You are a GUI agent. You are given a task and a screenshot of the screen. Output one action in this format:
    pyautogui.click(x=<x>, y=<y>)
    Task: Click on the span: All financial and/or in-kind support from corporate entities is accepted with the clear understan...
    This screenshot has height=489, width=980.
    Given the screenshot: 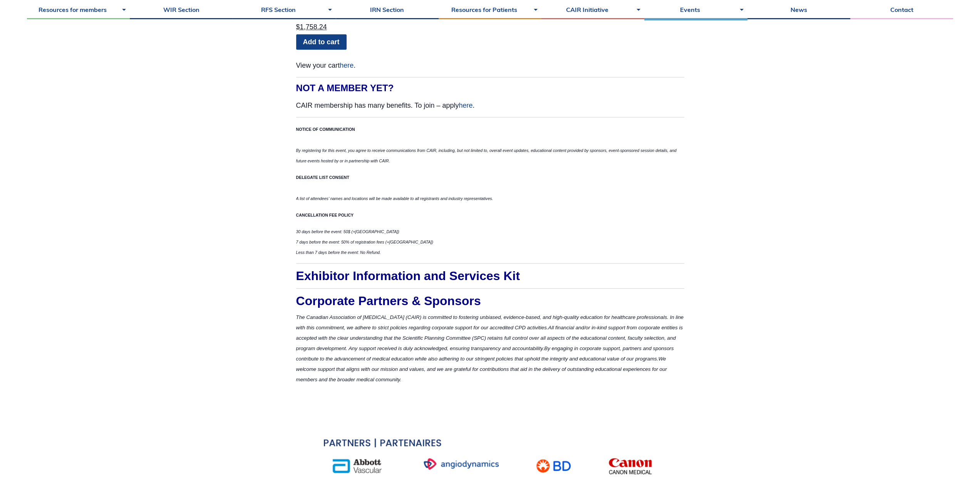 What is the action you would take?
    pyautogui.click(x=489, y=338)
    